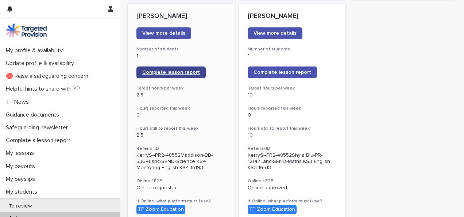  Describe the element at coordinates (292, 187) in the screenshot. I see `p: Online approved` at that location.